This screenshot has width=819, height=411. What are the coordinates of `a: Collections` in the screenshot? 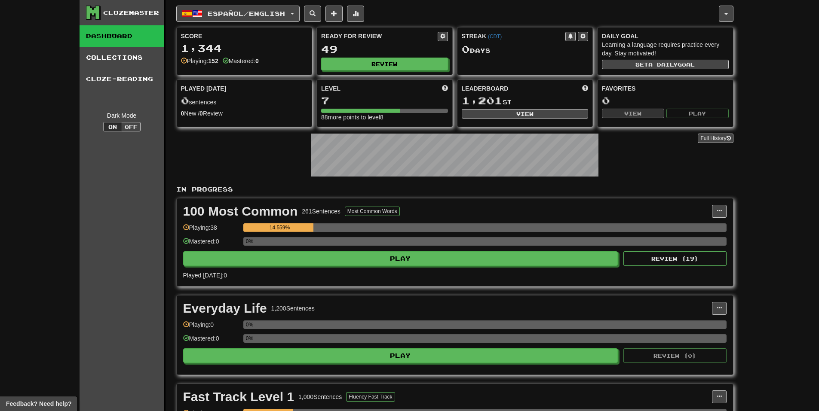 It's located at (122, 58).